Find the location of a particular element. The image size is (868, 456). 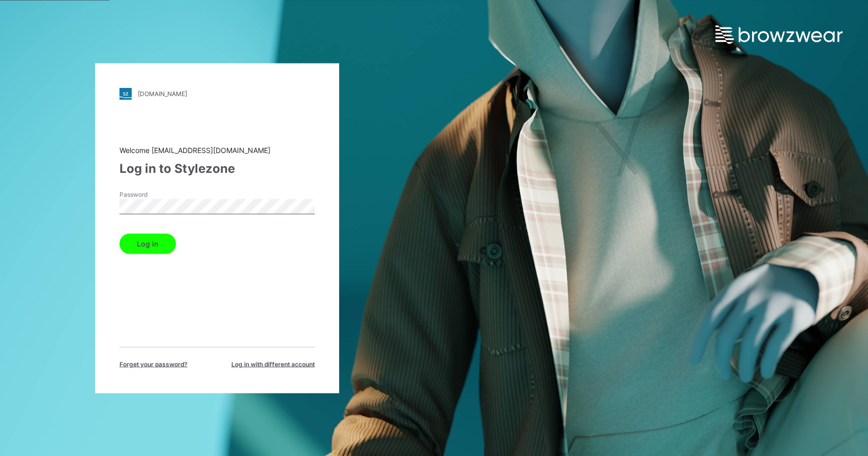

img: stylezone-logo.562084cfcfab977791bfbf7441f1a819.svg is located at coordinates (126, 93).